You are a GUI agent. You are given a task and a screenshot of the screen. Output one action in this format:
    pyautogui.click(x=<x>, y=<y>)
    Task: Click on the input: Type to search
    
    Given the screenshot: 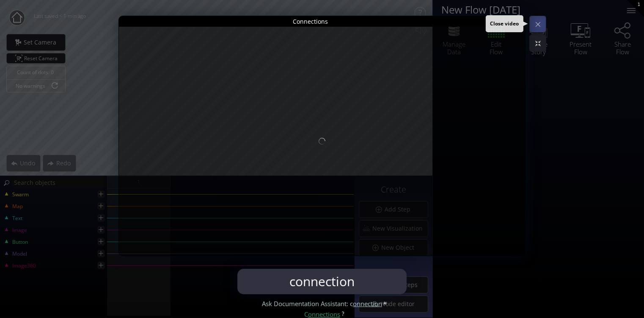 What is the action you would take?
    pyautogui.click(x=322, y=281)
    